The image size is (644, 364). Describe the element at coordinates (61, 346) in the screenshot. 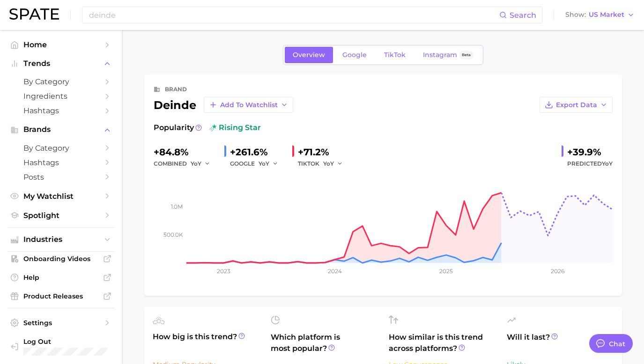

I see `a: Log out. Currently logged in with e-mail cfuentes@onscent.com.` at that location.